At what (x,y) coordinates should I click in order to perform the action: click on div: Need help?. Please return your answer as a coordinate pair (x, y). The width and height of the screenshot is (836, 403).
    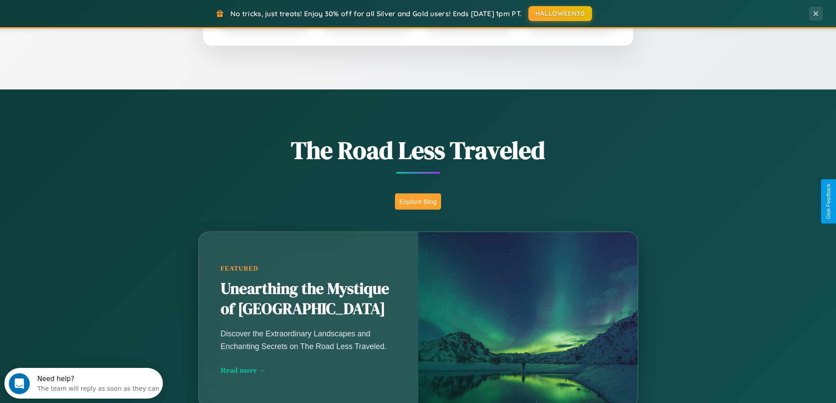
    Looking at the image, I should click on (94, 11).